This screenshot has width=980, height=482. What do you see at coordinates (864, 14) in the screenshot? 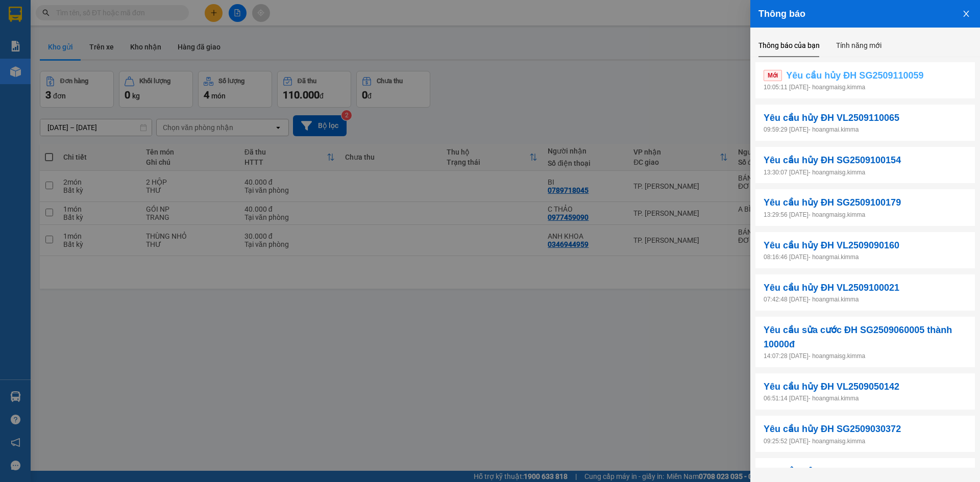
I see `div: Thông báo` at bounding box center [864, 14].